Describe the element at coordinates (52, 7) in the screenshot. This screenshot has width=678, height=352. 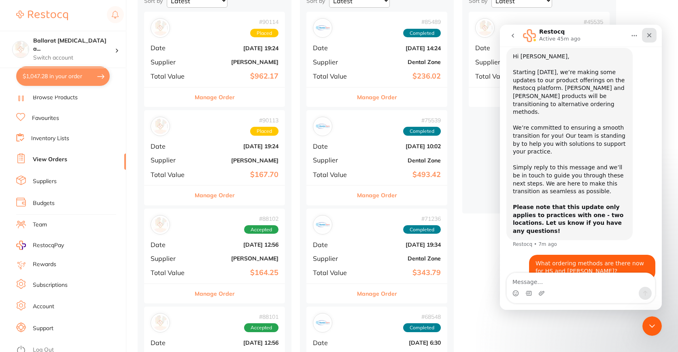
I see `h1: Restocq` at that location.